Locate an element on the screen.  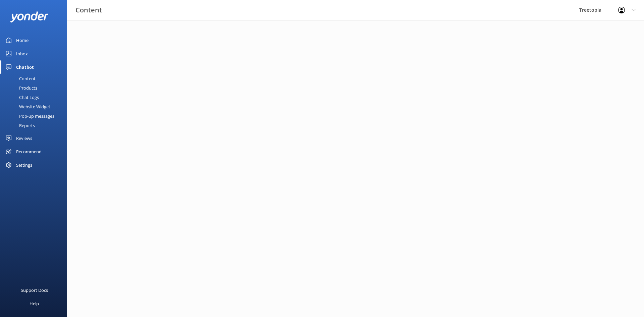
div: Products is located at coordinates (20, 88).